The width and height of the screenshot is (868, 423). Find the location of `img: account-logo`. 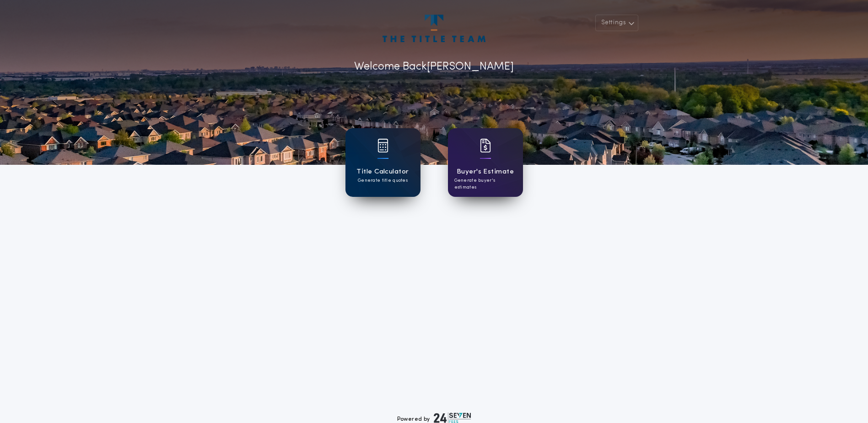

img: account-logo is located at coordinates (434, 28).